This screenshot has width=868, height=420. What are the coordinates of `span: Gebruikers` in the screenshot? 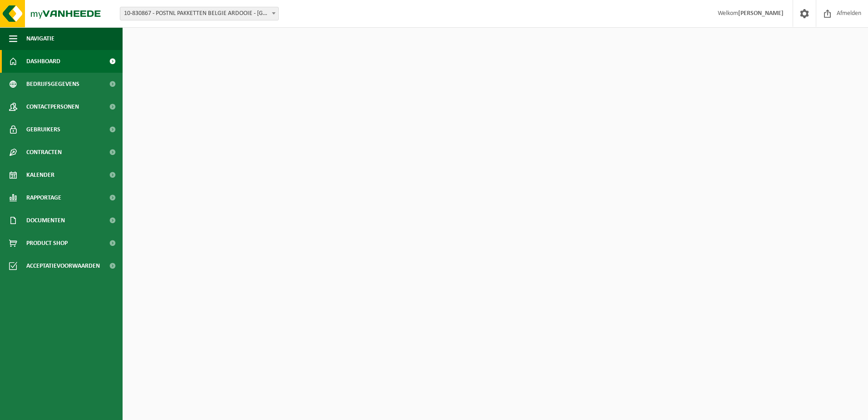 It's located at (43, 130).